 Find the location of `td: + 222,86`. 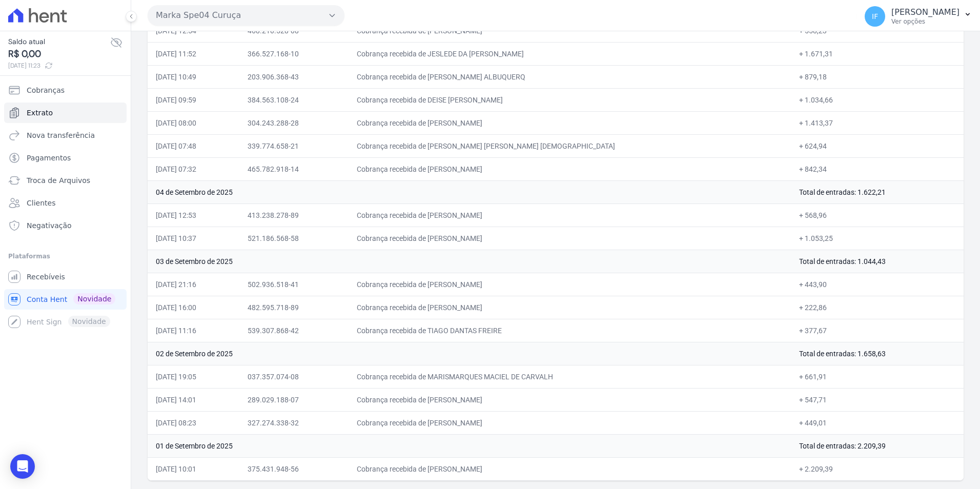

td: + 222,86 is located at coordinates (877, 307).